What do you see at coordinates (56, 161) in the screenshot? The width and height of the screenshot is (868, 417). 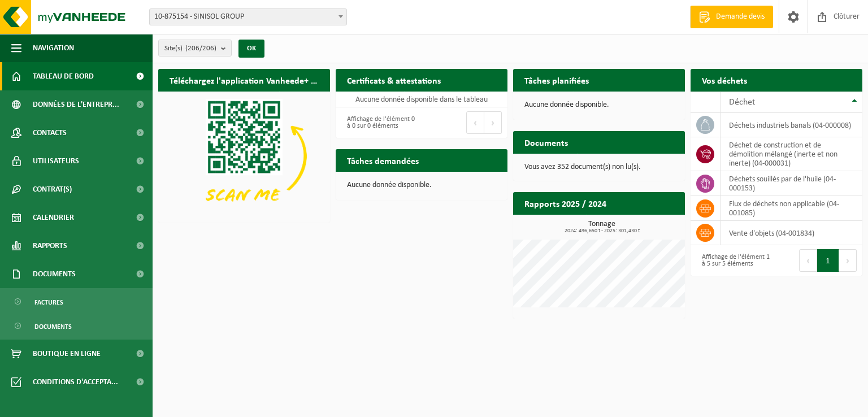 I see `span: Utilisateurs` at bounding box center [56, 161].